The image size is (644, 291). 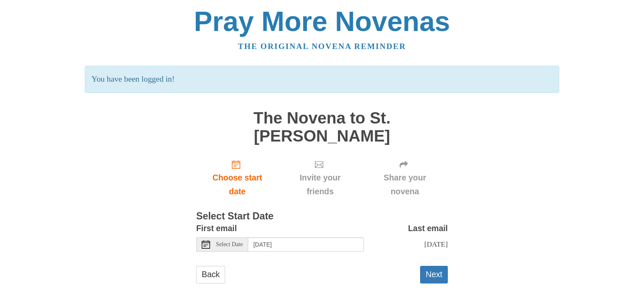 I want to click on a: The original novena reminder, so click(x=322, y=46).